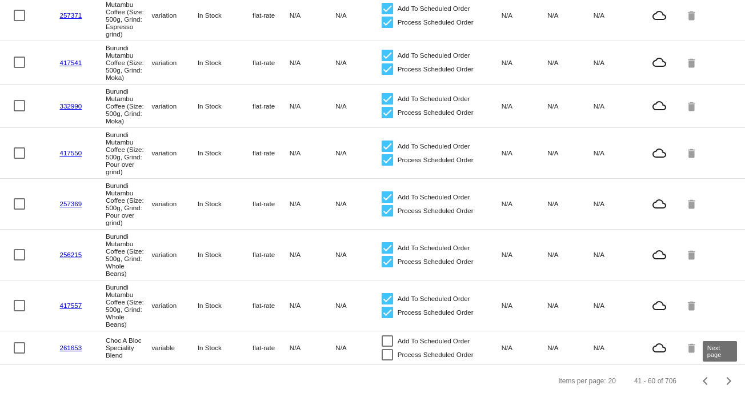 The width and height of the screenshot is (745, 397). I want to click on a: 417557, so click(70, 305).